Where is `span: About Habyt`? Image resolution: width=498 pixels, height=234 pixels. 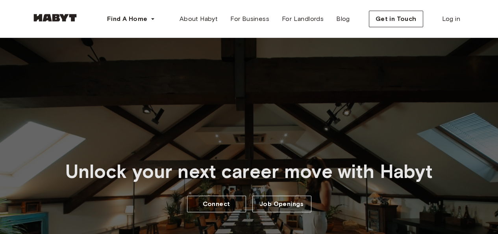
span: About Habyt is located at coordinates (198, 19).